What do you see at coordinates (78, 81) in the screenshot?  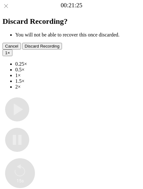 I see `li: 1.5×` at bounding box center [78, 81].